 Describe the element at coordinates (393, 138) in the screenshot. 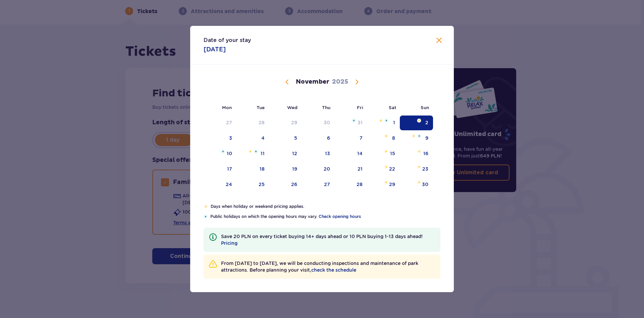

I see `div: 8` at that location.